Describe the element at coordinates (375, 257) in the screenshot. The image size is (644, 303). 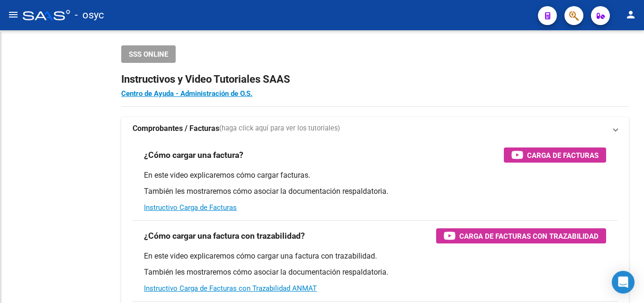
I see `p: En este video explicaremos cómo cargar una factura con trazabilidad.` at that location.